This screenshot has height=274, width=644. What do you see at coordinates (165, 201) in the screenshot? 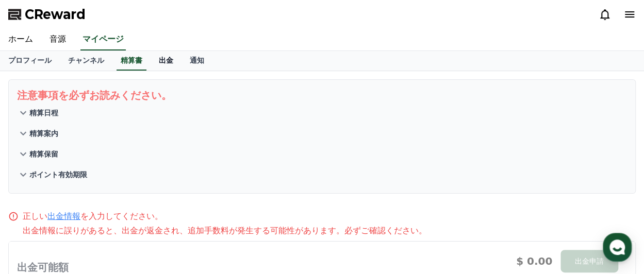
I see `a: 設定` at bounding box center [165, 201].